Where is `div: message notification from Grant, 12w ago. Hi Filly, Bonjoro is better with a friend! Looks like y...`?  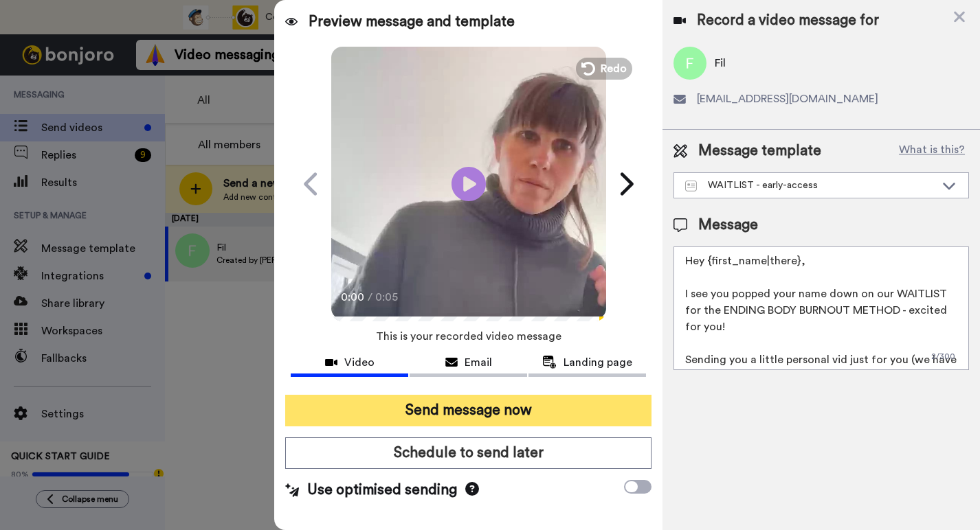 div: message notification from Grant, 12w ago. Hi Filly, Bonjoro is better with a friend! Looks like y... is located at coordinates (138, 52).